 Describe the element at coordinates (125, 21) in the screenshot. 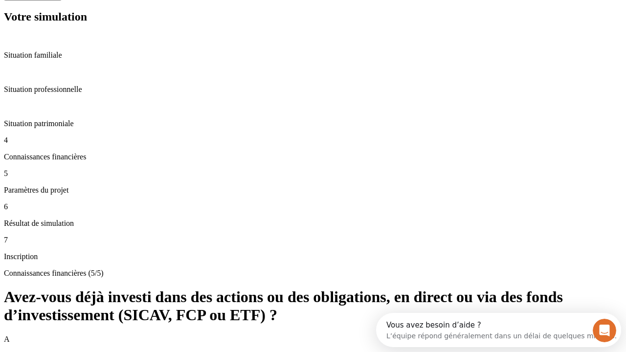

I see `div: L’équipe répond généralement dans un délai de quelques minutes.` at that location.